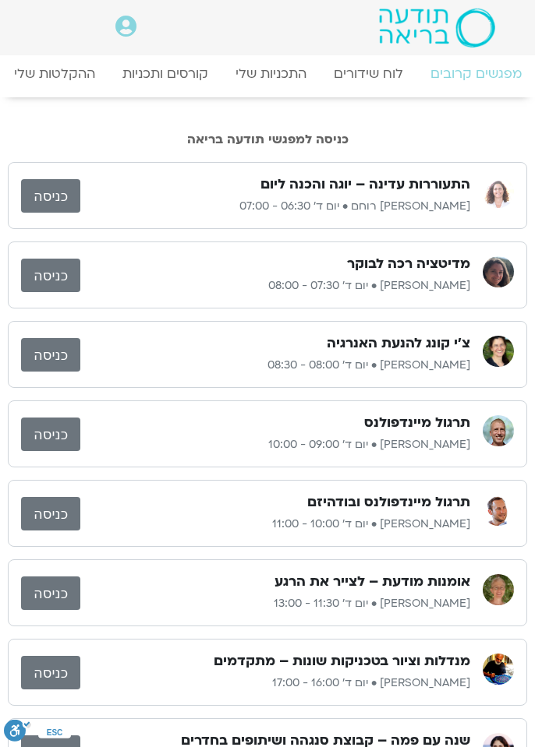  Describe the element at coordinates (372, 582) in the screenshot. I see `h3: אומנות מודעת – לצייר את הרגע` at that location.